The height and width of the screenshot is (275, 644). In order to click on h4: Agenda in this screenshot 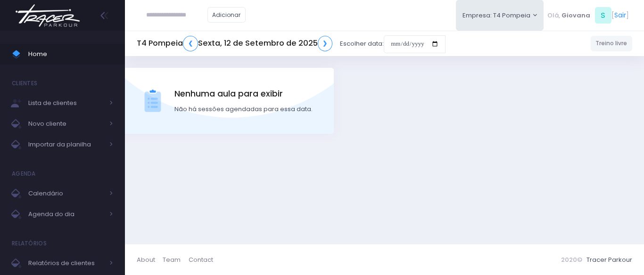, I will do `click(24, 174)`.